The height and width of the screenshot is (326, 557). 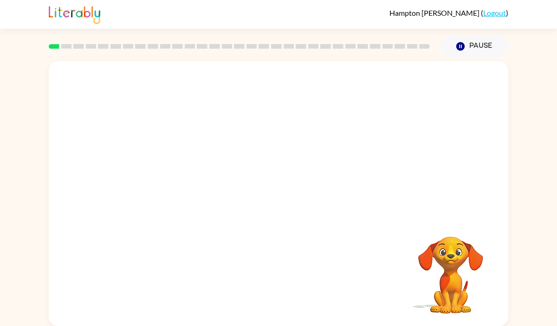 I want to click on img: Literably, so click(x=74, y=14).